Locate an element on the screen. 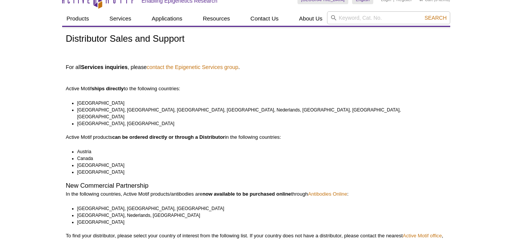 Image resolution: width=512 pixels, height=240 pixels. strong: can be ordered directly or through a Distributor is located at coordinates (169, 137).